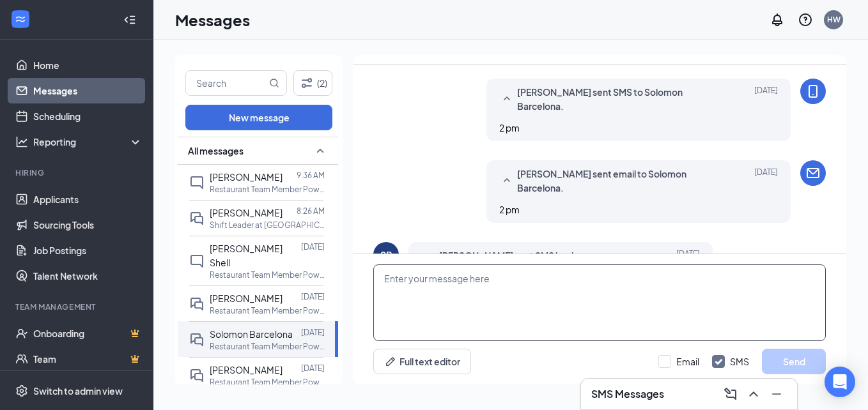 The width and height of the screenshot is (868, 410). Describe the element at coordinates (813, 173) in the screenshot. I see `svg: Email` at that location.